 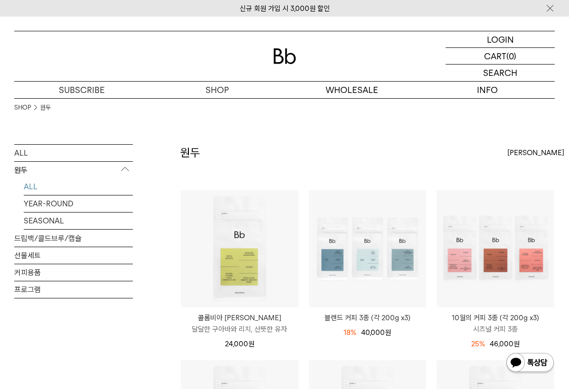 I want to click on p: CART, so click(x=495, y=56).